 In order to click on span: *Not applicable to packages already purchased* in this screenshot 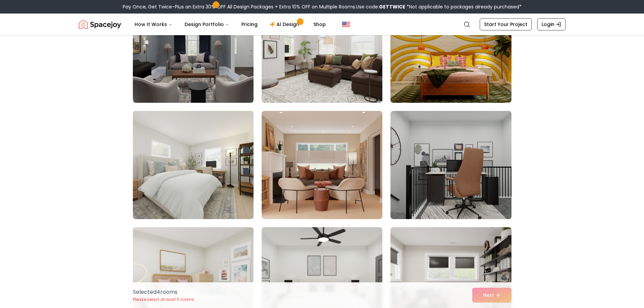, I will do `click(464, 6)`.